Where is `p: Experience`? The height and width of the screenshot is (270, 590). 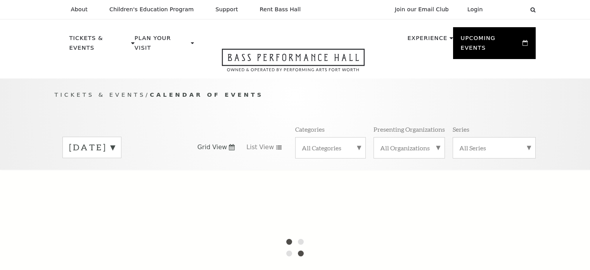 p: Experience is located at coordinates (427, 40).